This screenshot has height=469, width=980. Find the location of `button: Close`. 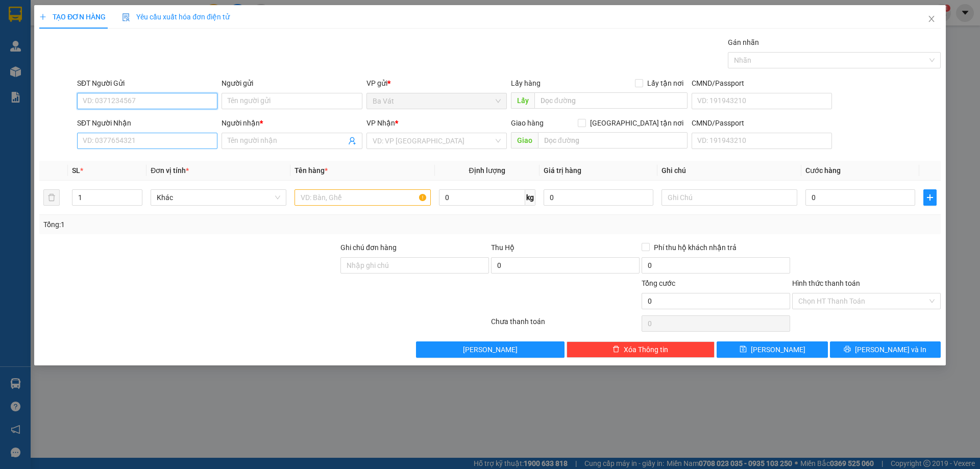

button: Close is located at coordinates (932, 19).